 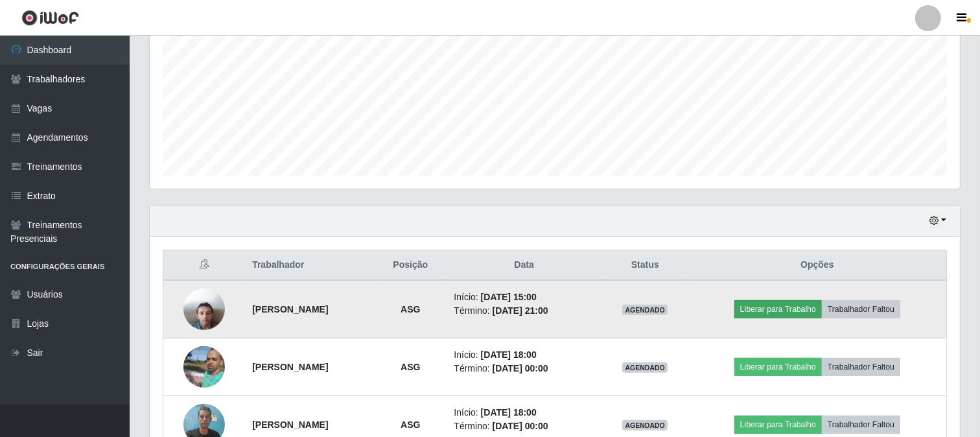 I want to click on th: Trabalhador, so click(x=309, y=265).